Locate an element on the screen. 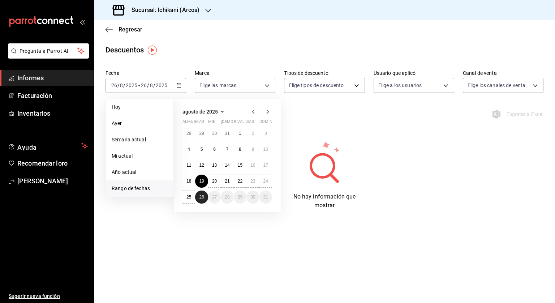 The width and height of the screenshot is (555, 303). img: Marcador de información sobre herramientas is located at coordinates (152, 50).